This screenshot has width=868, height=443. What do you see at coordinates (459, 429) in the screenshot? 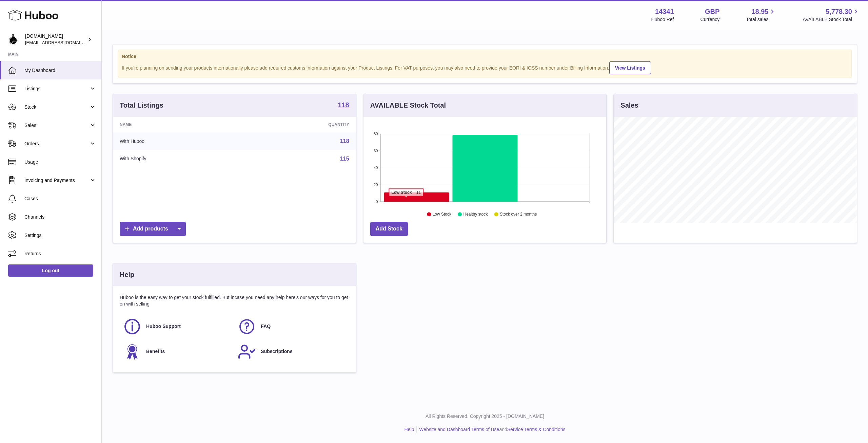
I see `a: Website and Dashboard Terms of Use` at bounding box center [459, 429].